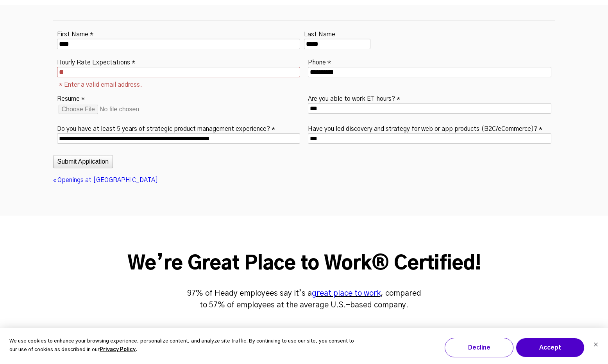  What do you see at coordinates (550, 348) in the screenshot?
I see `button: Accept` at bounding box center [550, 348].